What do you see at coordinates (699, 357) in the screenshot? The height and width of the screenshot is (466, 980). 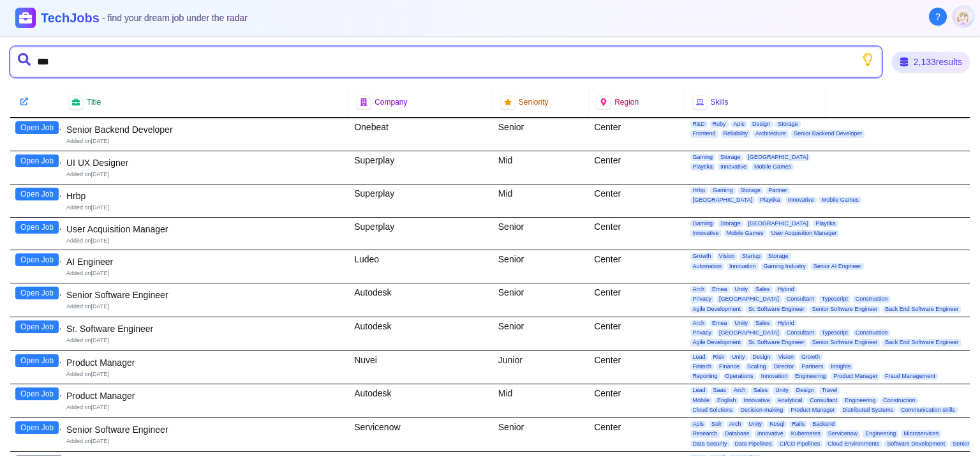 I see `span: Lead` at bounding box center [699, 357].